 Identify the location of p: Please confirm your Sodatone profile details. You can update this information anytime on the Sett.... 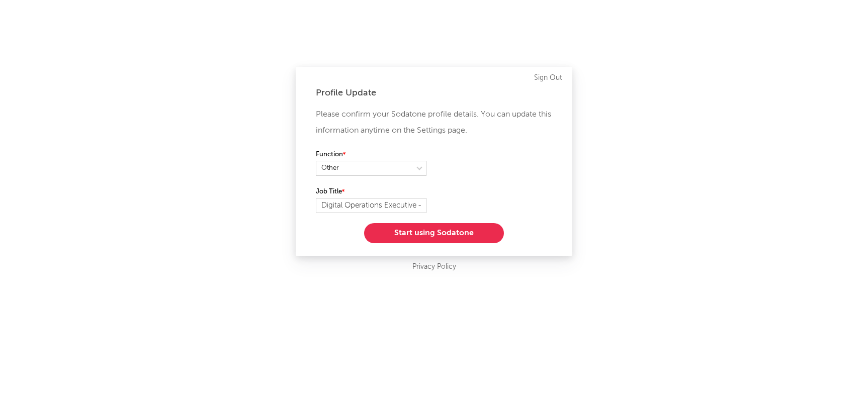
(434, 123).